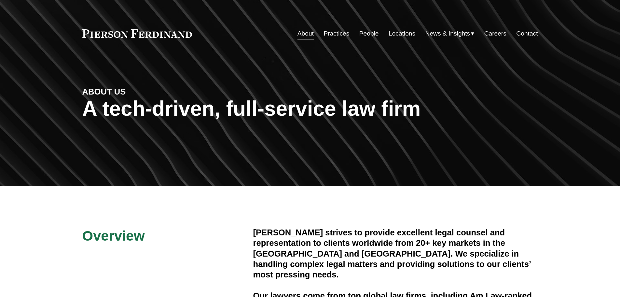 The image size is (620, 297). Describe the element at coordinates (114, 235) in the screenshot. I see `span: Overview` at that location.